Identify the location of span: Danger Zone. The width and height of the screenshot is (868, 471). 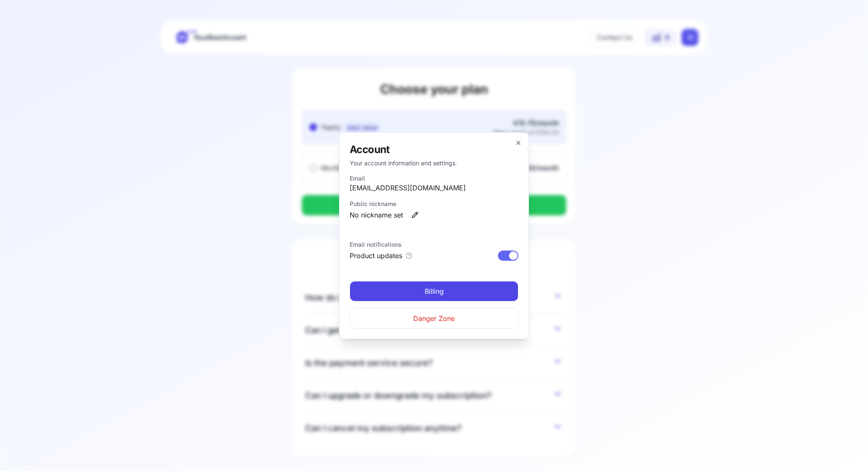
(434, 319).